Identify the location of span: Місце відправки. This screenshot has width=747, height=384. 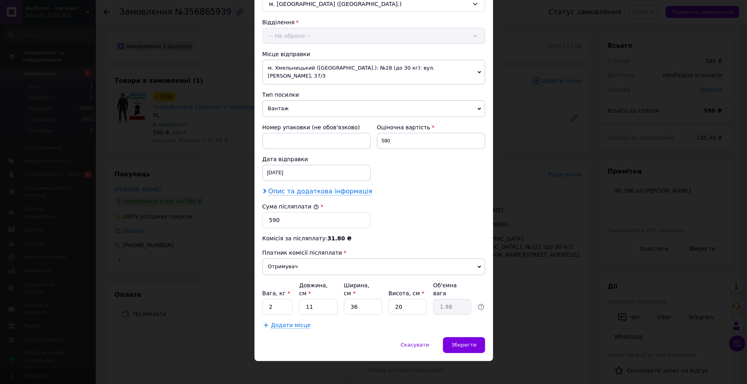
(286, 54).